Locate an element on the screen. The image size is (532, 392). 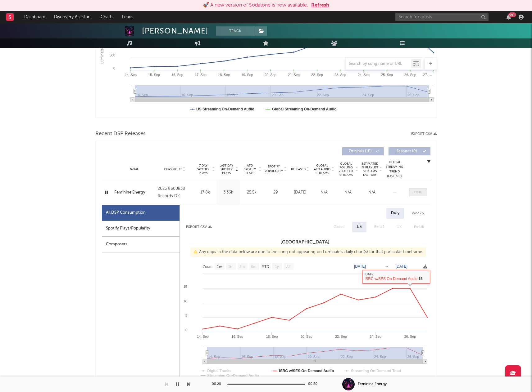
text: 6m is located at coordinates (253, 267).